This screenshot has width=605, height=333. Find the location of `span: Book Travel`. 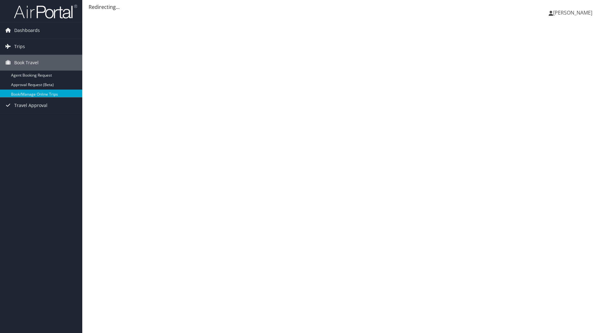

span: Book Travel is located at coordinates (26, 63).